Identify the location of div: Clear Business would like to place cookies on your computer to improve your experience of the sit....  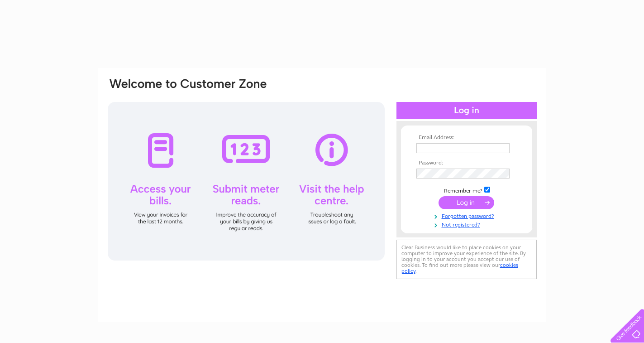
(467, 259).